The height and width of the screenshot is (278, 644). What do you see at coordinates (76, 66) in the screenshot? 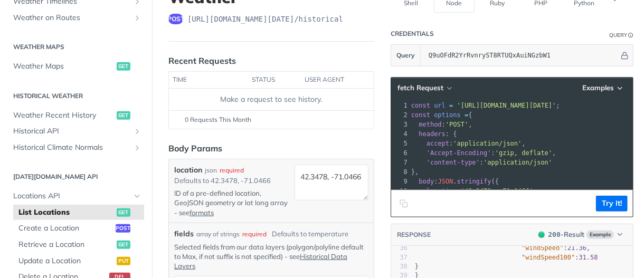
I see `a: Weather Mapsget` at bounding box center [76, 66].